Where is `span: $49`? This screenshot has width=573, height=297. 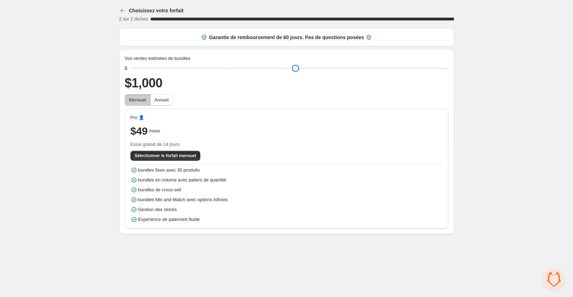
span: $49 is located at coordinates (139, 131).